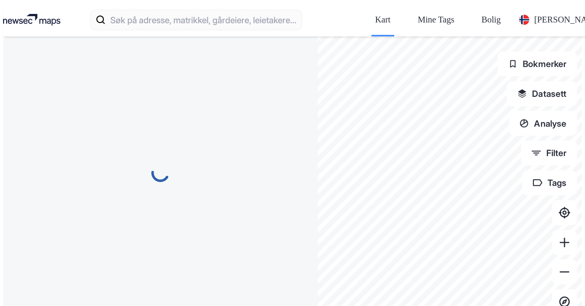  I want to click on div: Bolig, so click(492, 20).